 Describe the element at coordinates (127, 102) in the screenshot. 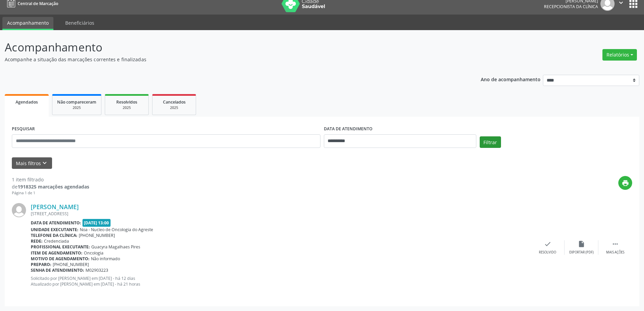

I see `span: Resolvidos` at that location.